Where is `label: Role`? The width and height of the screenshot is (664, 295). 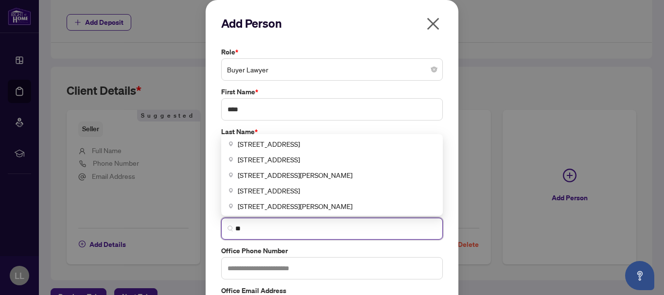
label: Role is located at coordinates (332, 52).